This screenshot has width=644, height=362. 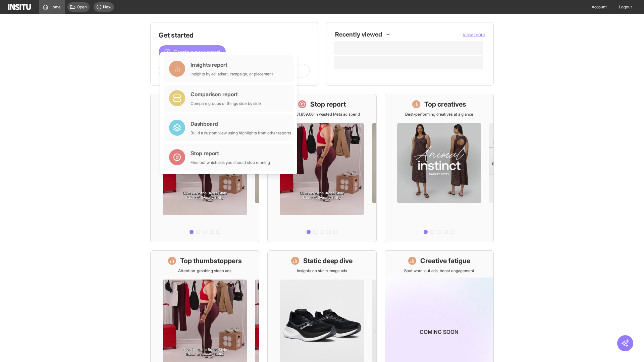 I want to click on button: View more, so click(x=474, y=35).